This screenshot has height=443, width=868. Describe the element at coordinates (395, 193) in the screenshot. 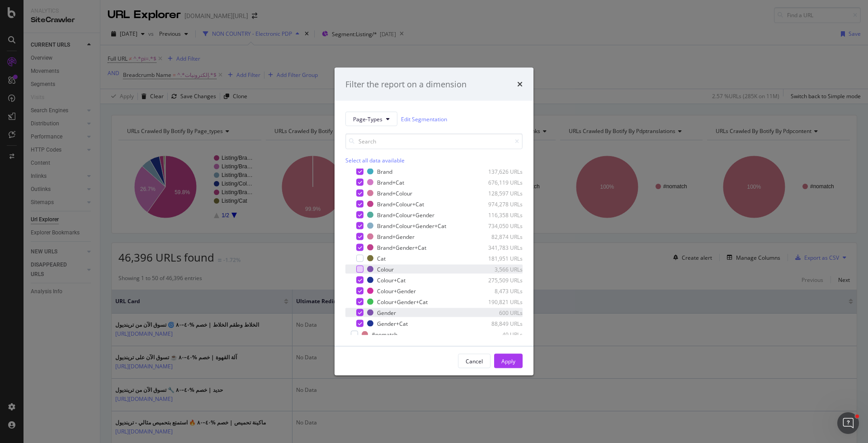

I see `div: Brand+Colour` at that location.